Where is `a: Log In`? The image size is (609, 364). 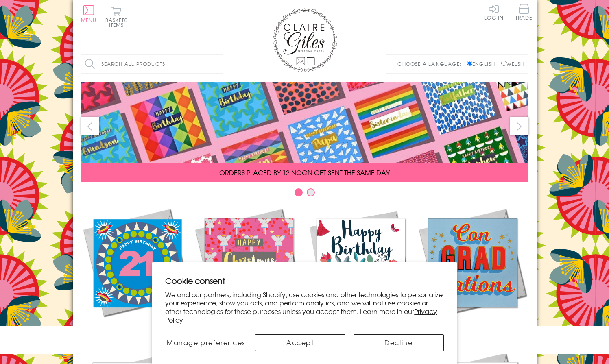 a: Log In is located at coordinates (494, 12).